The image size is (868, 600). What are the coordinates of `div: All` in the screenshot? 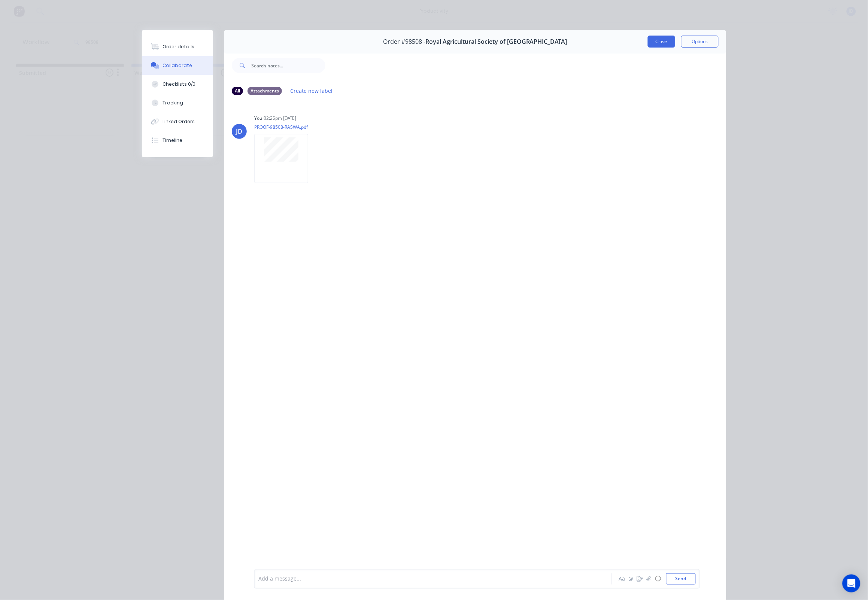 It's located at (237, 91).